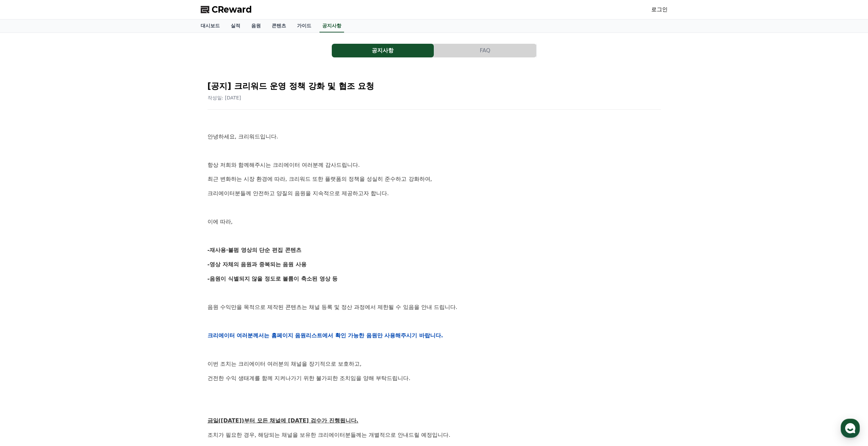 The height and width of the screenshot is (446, 868). I want to click on button: FAQ, so click(485, 50).